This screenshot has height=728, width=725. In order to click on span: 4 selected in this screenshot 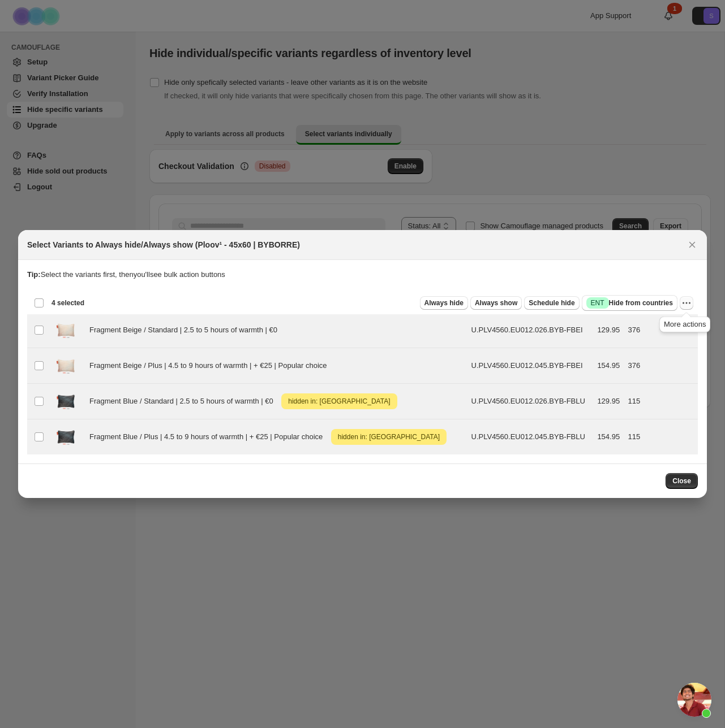, I will do `click(68, 303)`.